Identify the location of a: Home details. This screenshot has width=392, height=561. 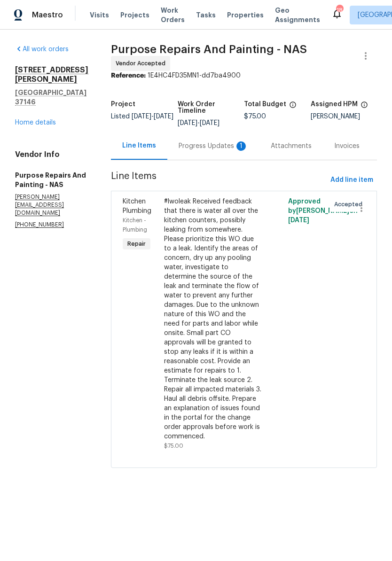
(35, 123).